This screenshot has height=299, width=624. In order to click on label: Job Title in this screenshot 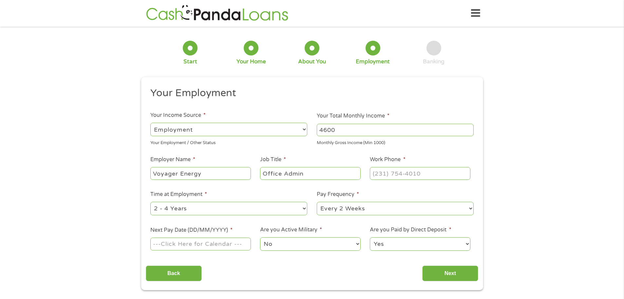, I will do `click(273, 159)`.